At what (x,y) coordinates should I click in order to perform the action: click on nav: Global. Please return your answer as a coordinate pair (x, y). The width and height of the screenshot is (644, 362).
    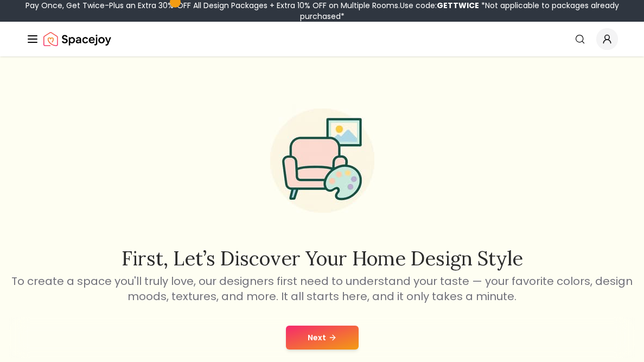
    Looking at the image, I should click on (322, 39).